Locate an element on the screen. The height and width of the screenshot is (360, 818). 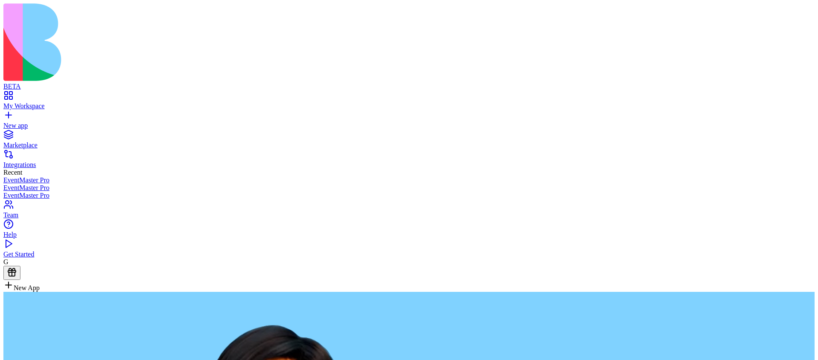
img: logo is located at coordinates (175, 42).